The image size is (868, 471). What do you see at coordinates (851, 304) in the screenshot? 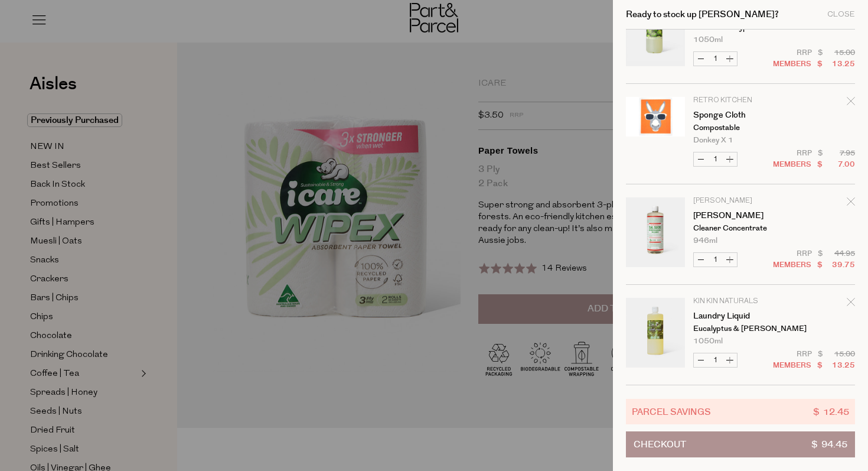
I see `div: Remove Laundry Liquid` at bounding box center [851, 304].